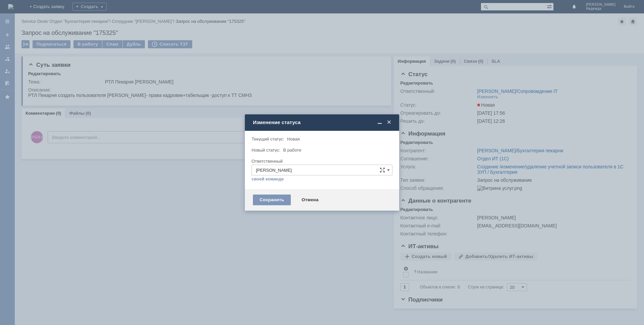 This screenshot has width=644, height=325. What do you see at coordinates (323, 123) in the screenshot?
I see `div: Изменение статуса` at bounding box center [323, 123].